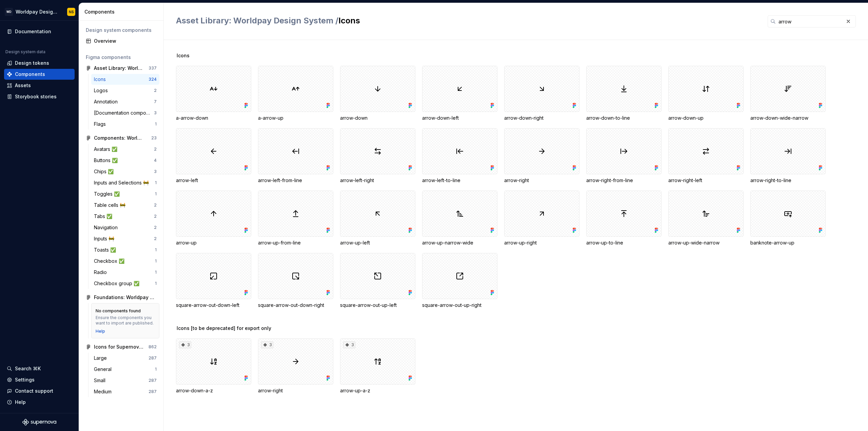 The image size is (868, 431). What do you see at coordinates (706, 243) in the screenshot?
I see `div: arrow-up-wide-narrow` at bounding box center [706, 243].